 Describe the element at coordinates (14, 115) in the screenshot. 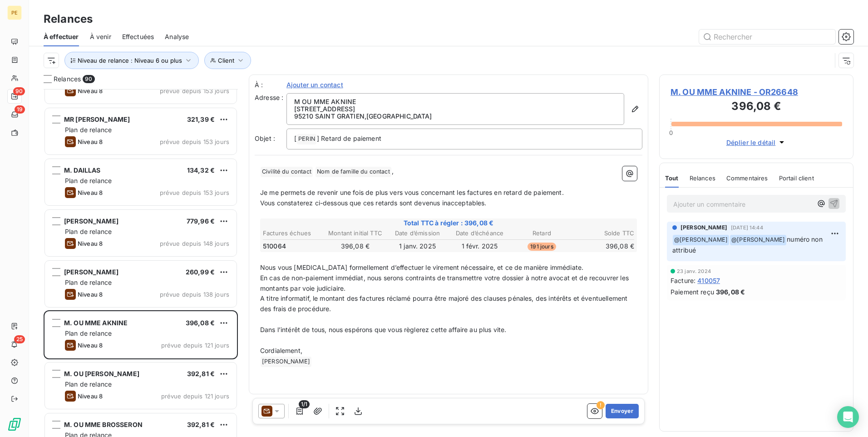

I see `a: 19` at that location.